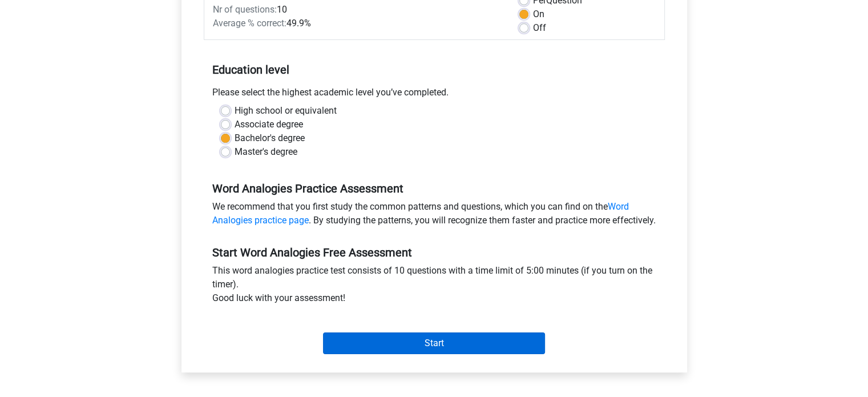 This screenshot has width=868, height=397. What do you see at coordinates (434, 252) in the screenshot?
I see `h5: Start Word Analogies Free Assessment` at bounding box center [434, 252].